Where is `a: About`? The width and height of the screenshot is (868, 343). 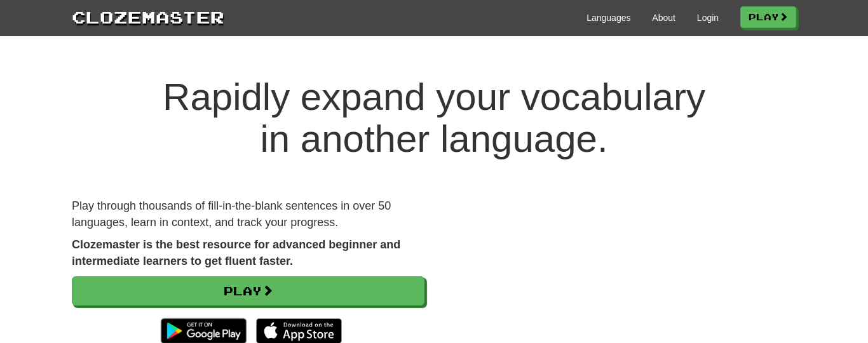
a: About is located at coordinates (664, 18).